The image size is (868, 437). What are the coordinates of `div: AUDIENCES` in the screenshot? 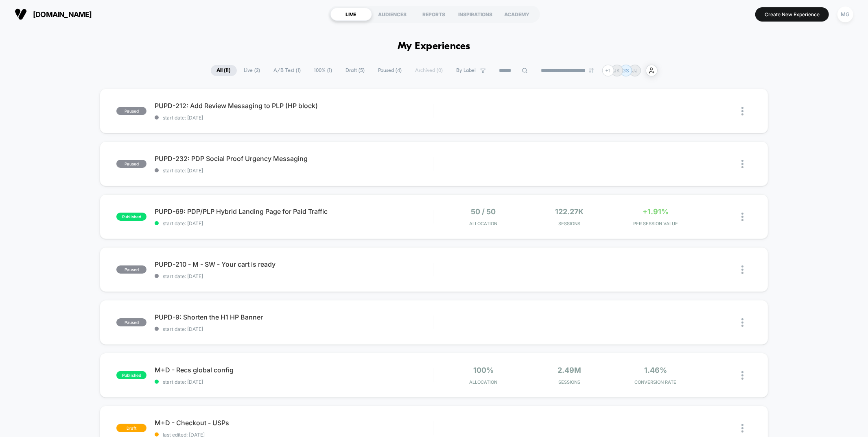 It's located at (393, 15).